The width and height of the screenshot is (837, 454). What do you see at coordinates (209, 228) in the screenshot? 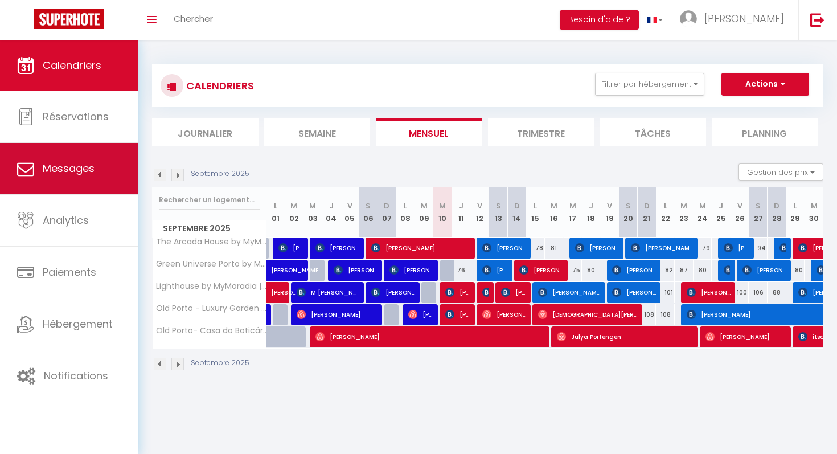
I see `span: Septembre 2025` at bounding box center [209, 228].